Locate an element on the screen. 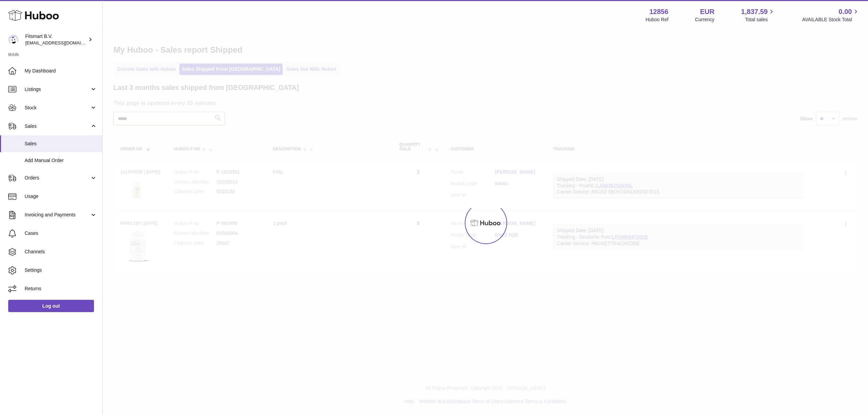  span: My Dashboard is located at coordinates (61, 71).